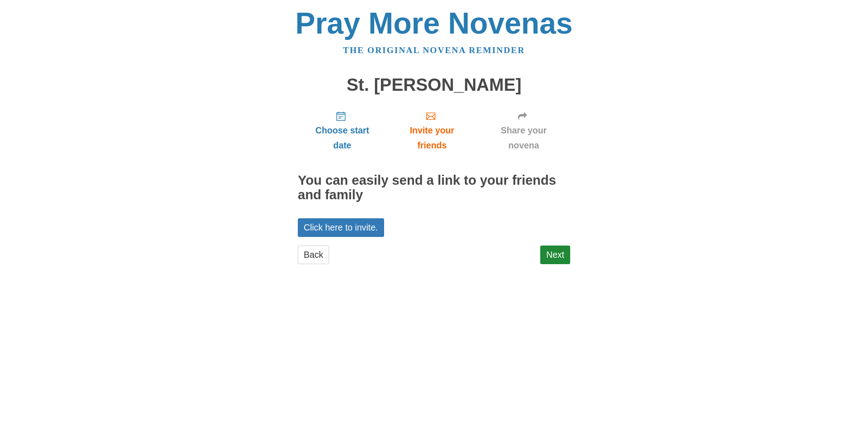  I want to click on h2: You can easily send a link to your friends and family, so click(434, 188).